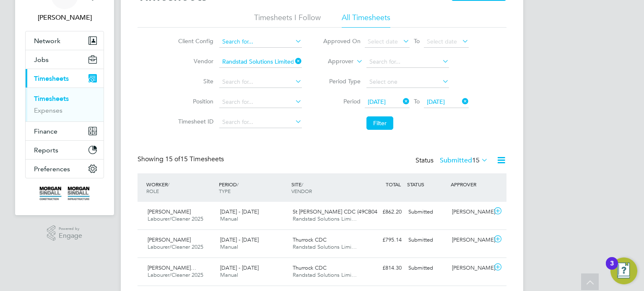 Image resolution: width=644 pixels, height=291 pixels. What do you see at coordinates (452, 161) in the screenshot?
I see `div: Status` at bounding box center [452, 161].